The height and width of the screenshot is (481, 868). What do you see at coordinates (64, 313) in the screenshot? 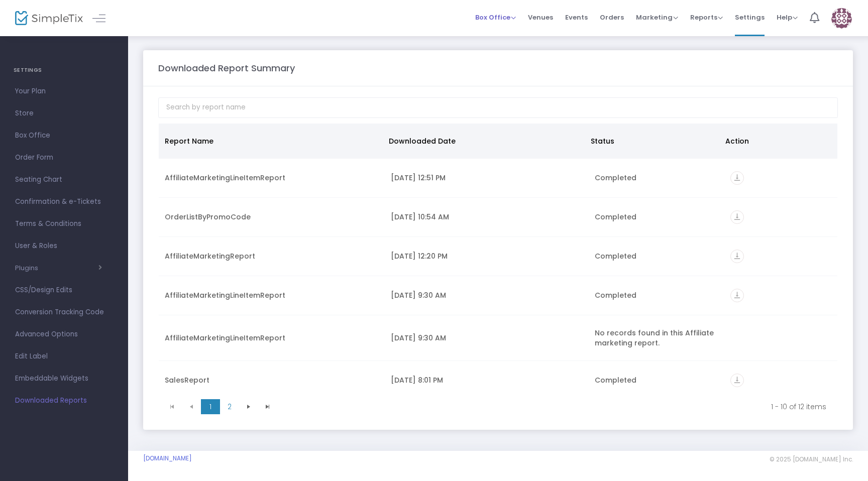
I see `span: Conversion Tracking Code` at bounding box center [64, 313].